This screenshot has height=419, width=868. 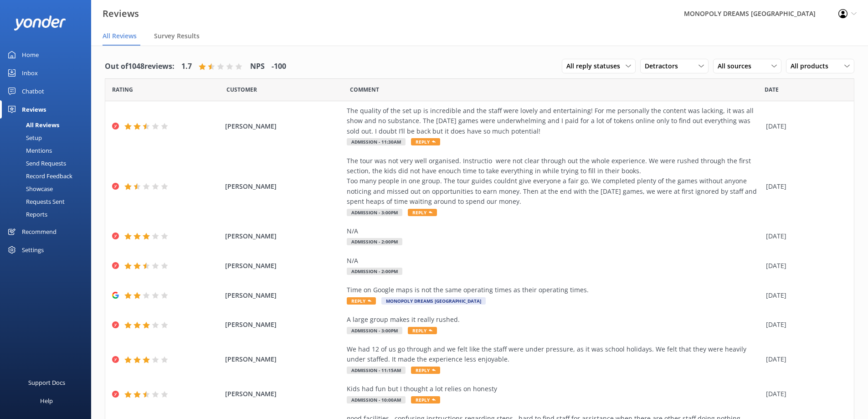 I want to click on a: Record Feedback, so click(x=48, y=176).